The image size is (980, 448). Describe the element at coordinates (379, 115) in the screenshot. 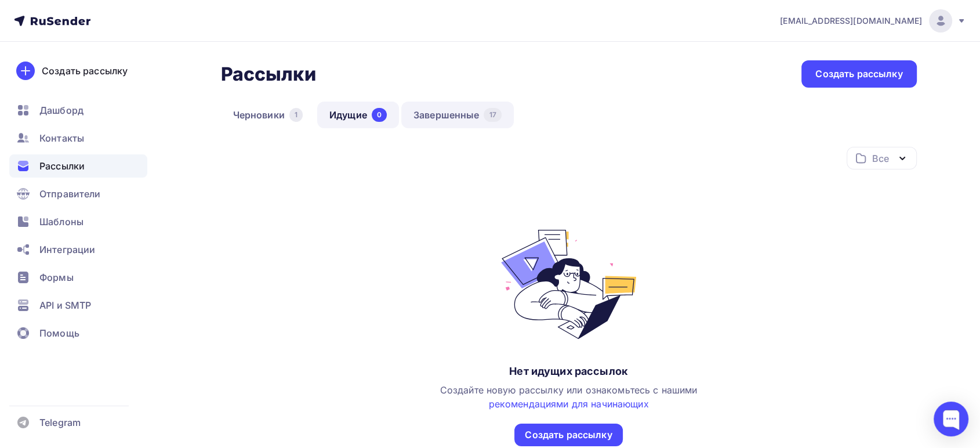

I see `div: 0` at that location.